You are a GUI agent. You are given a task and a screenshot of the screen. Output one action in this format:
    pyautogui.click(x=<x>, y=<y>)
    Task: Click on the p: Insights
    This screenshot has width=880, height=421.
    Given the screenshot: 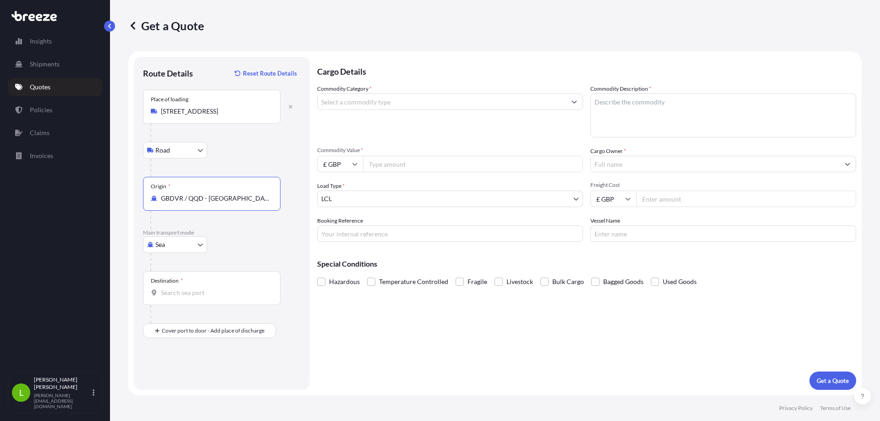 What is the action you would take?
    pyautogui.click(x=41, y=41)
    